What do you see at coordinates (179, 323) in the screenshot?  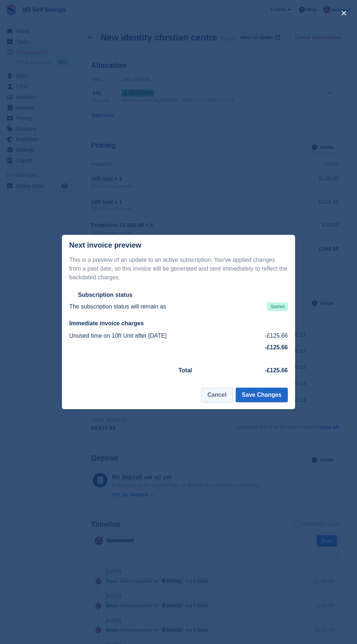 I see `h2: Immediate invoice charges` at bounding box center [179, 323].